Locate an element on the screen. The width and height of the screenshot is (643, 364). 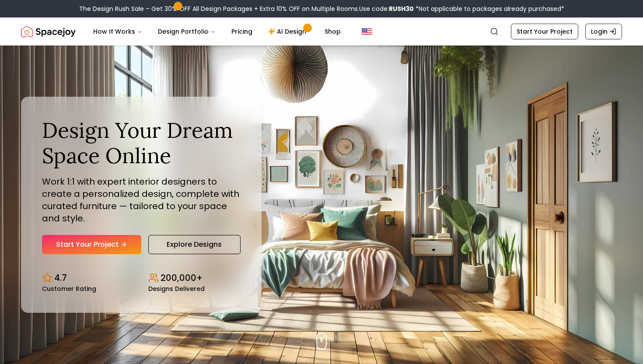
a: Login is located at coordinates (604, 32).